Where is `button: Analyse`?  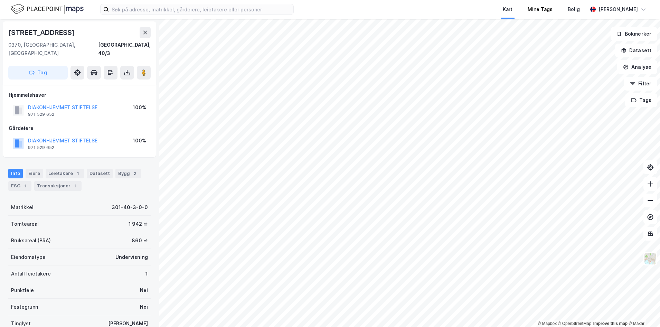 button: Analyse is located at coordinates (637, 67).